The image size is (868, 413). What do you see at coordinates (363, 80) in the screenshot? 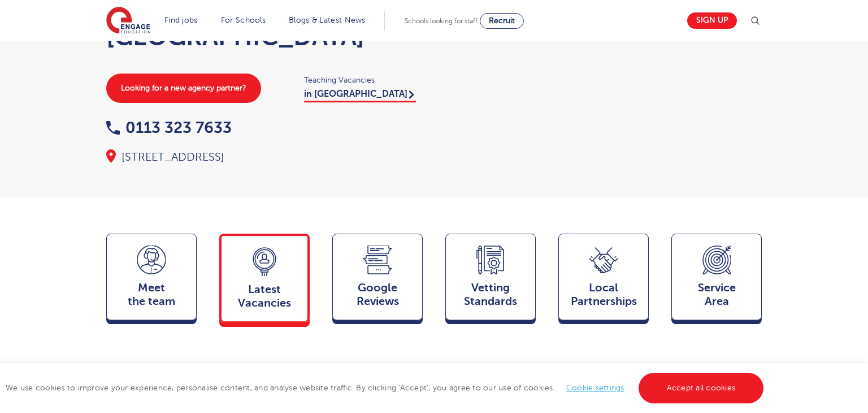
I see `span: Teaching Vacancies` at bounding box center [363, 80].